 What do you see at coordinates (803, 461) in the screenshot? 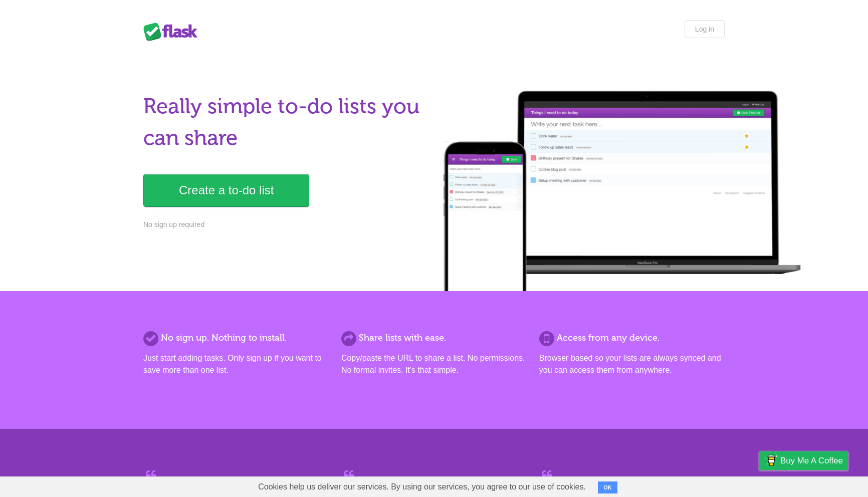
I see `a: Buy me a coffee` at bounding box center [803, 461].